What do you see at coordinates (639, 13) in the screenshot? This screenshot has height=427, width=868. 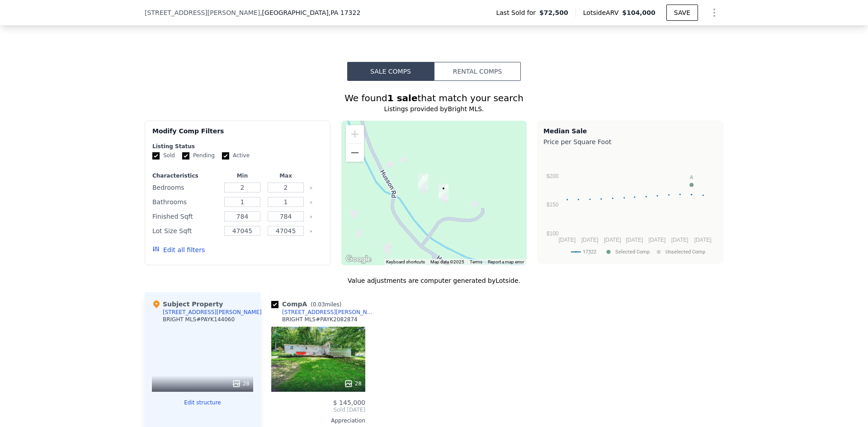 I see `span: $104,000` at bounding box center [639, 13].